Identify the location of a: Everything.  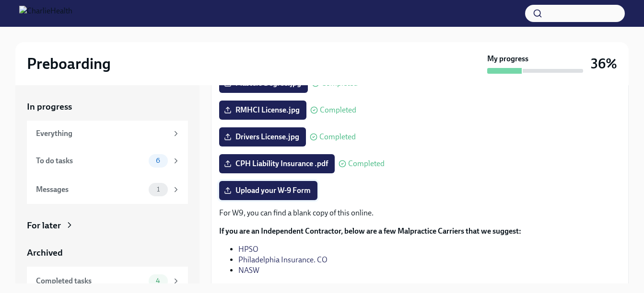
(107, 133).